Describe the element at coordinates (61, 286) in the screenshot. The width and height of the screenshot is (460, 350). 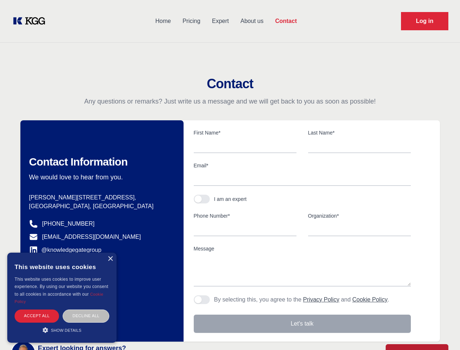
I see `span: This website uses cookies to improve user experience. By using our website you consent to all coo...` at that location.